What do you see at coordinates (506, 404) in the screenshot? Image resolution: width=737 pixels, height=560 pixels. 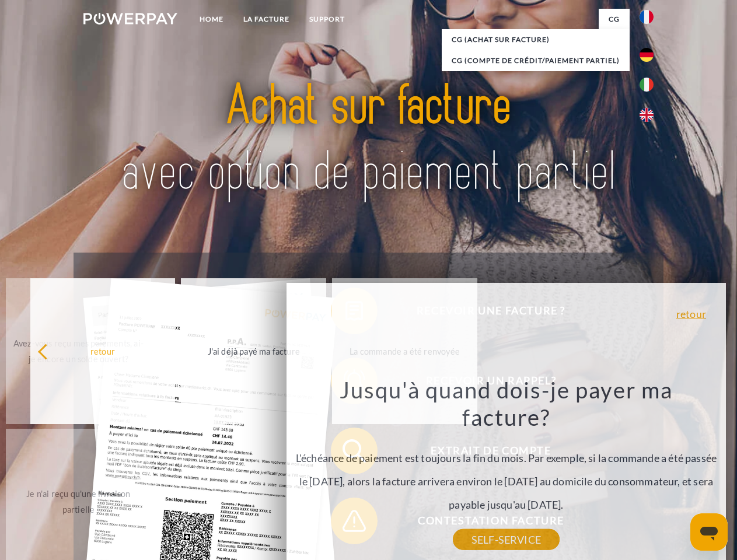 I see `h3: Jusqu'à quand dois-je payer ma facture?` at bounding box center [506, 404].